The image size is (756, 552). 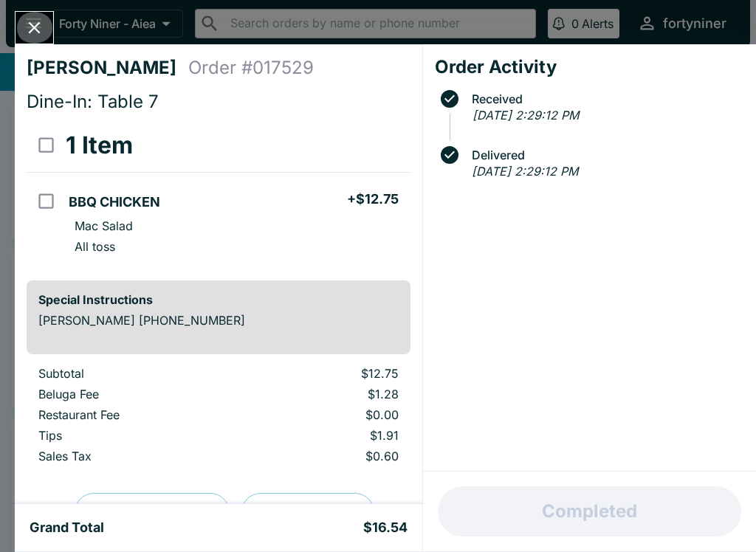 What do you see at coordinates (114, 203) in the screenshot?
I see `h5: BBQ CHICKEN` at bounding box center [114, 203].